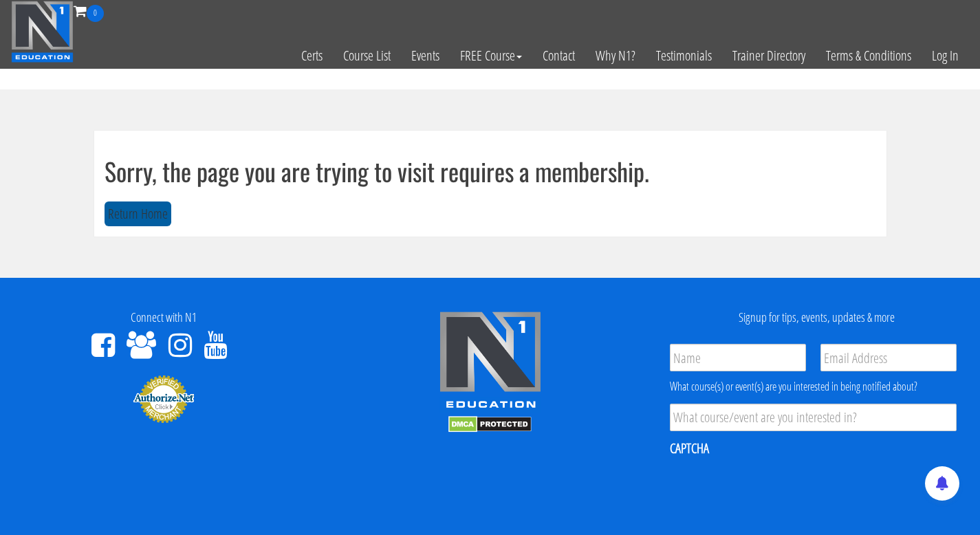  I want to click on input: What course/event are you interested in?, so click(814, 417).